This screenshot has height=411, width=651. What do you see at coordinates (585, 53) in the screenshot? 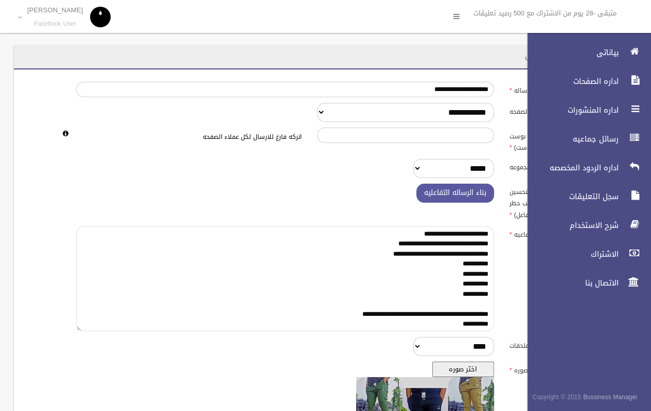
I see `a: بياناتى` at bounding box center [585, 53].